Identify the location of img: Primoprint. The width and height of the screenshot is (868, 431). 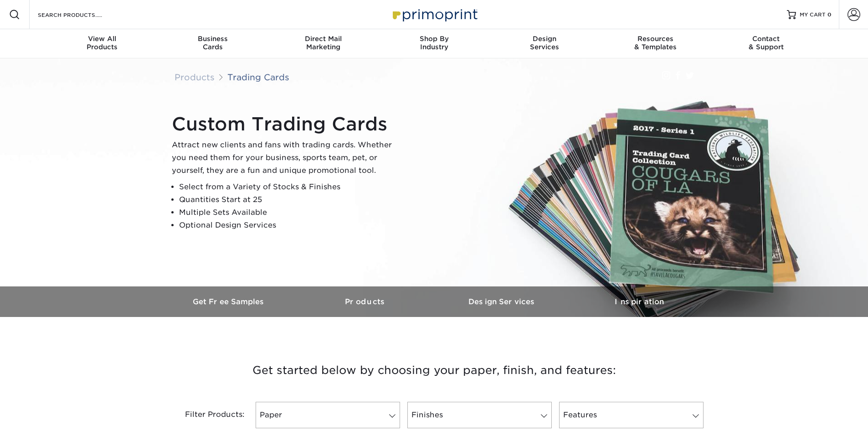
(434, 14).